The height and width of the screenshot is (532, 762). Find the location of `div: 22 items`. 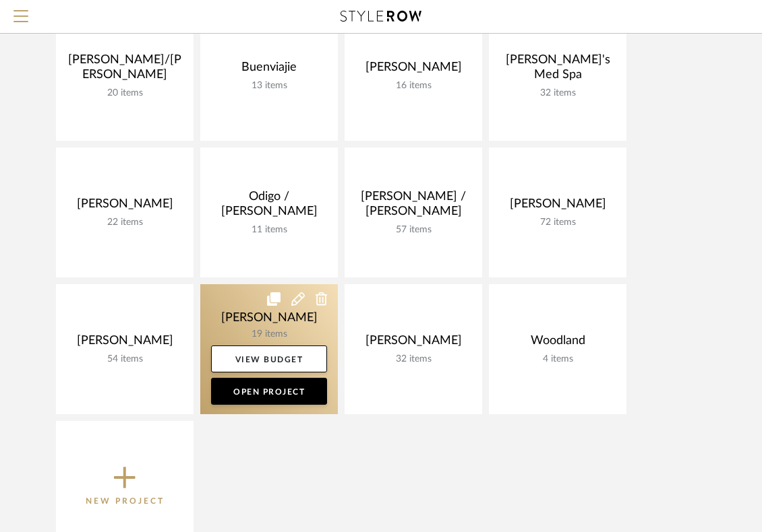

div: 22 items is located at coordinates (125, 223).